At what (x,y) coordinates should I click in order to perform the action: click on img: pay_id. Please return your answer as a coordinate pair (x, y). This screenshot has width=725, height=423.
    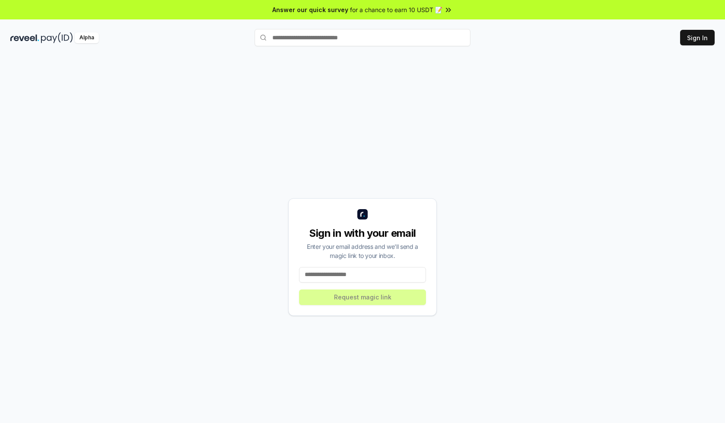
    Looking at the image, I should click on (57, 38).